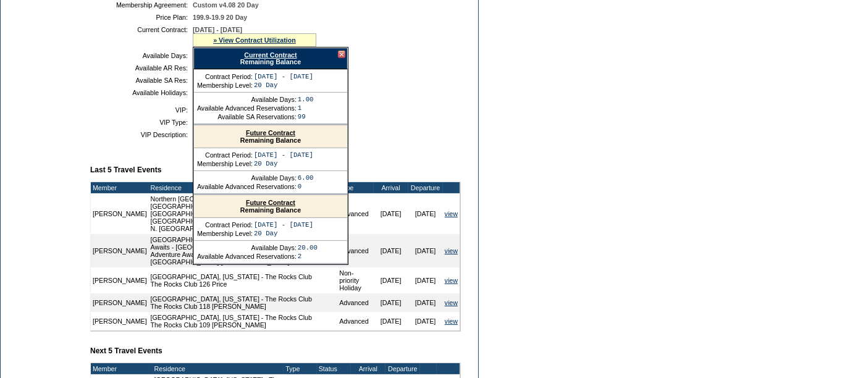 This screenshot has width=868, height=378. What do you see at coordinates (334, 369) in the screenshot?
I see `td: Status` at bounding box center [334, 369].